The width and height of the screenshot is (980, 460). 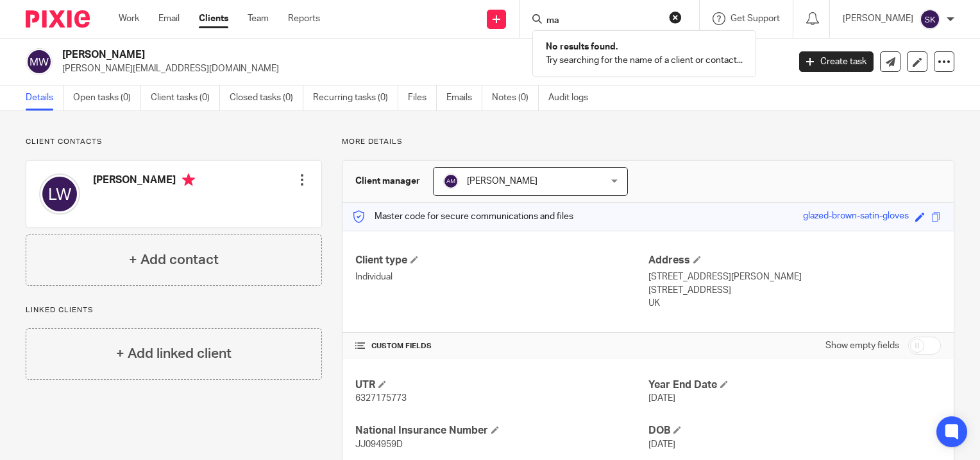 What do you see at coordinates (465, 97) in the screenshot?
I see `a: Emails` at bounding box center [465, 97].